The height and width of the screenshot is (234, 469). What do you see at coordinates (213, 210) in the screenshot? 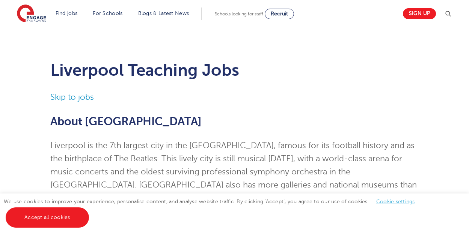
I see `span: We use cookies to improve your experience, personalise content, and analyse website traffic. By c...` at bounding box center [213, 210].